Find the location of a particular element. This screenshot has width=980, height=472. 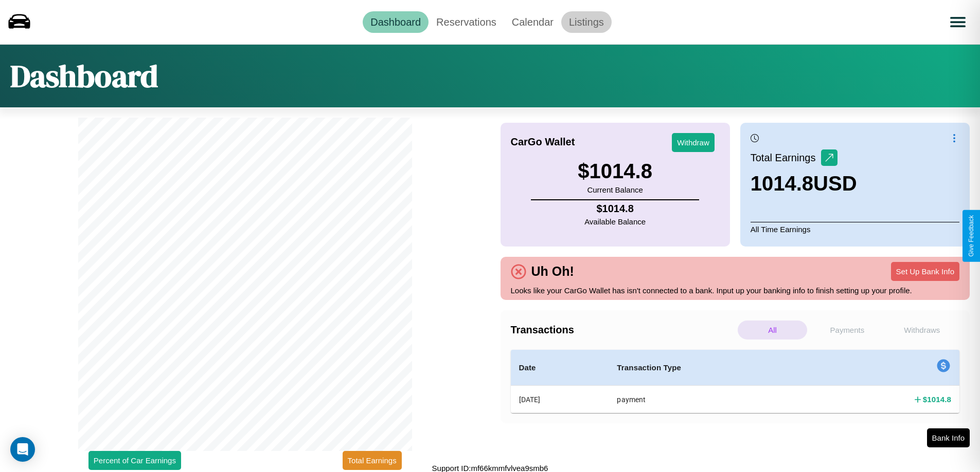

a: Dashboard is located at coordinates (395, 22).